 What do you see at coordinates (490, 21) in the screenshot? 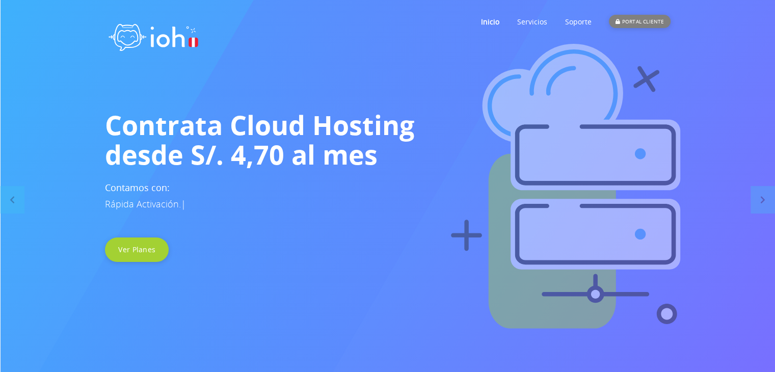
I see `a: Inicio` at bounding box center [490, 21].